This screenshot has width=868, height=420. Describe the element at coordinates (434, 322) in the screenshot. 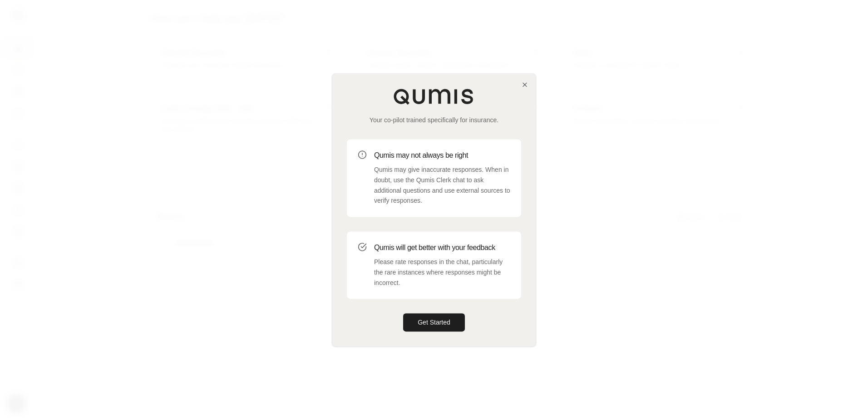

I see `button: Get Started` at that location.